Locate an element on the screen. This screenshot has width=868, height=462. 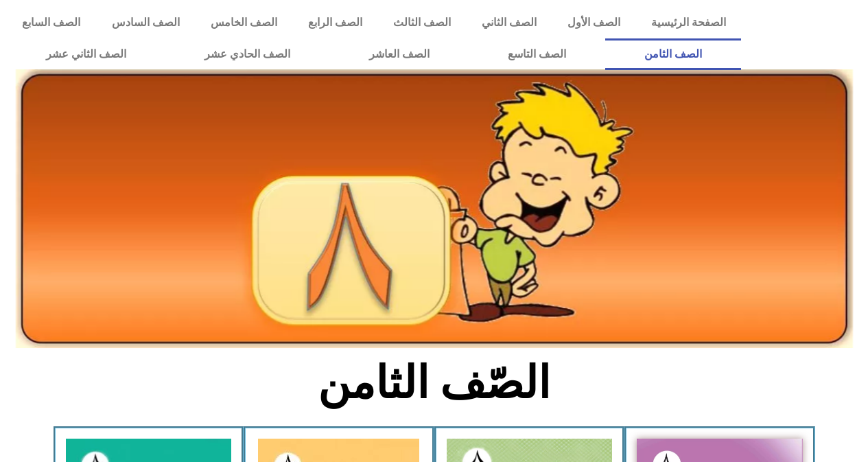
a: الصف التاسع is located at coordinates (537, 54).